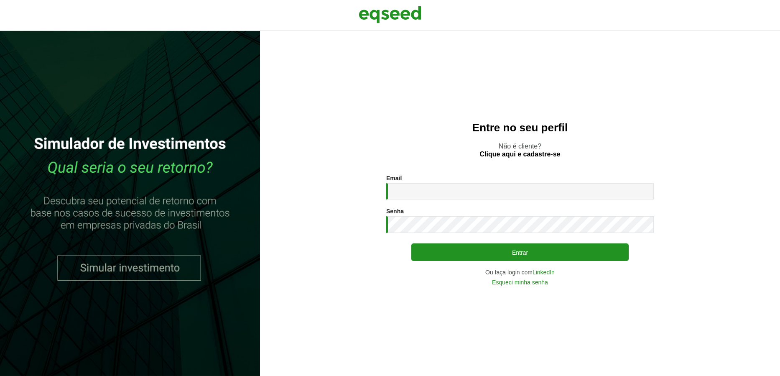 This screenshot has height=376, width=780. What do you see at coordinates (394, 178) in the screenshot?
I see `label: Email` at bounding box center [394, 178].